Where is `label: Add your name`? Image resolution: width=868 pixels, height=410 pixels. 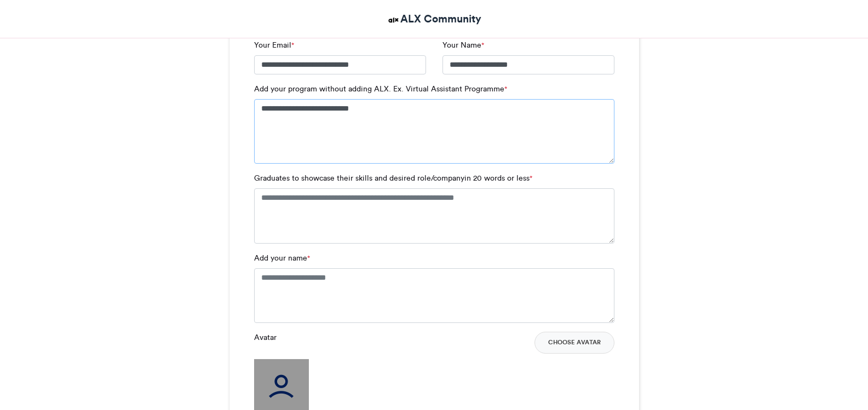
label: Add your name is located at coordinates (282, 258).